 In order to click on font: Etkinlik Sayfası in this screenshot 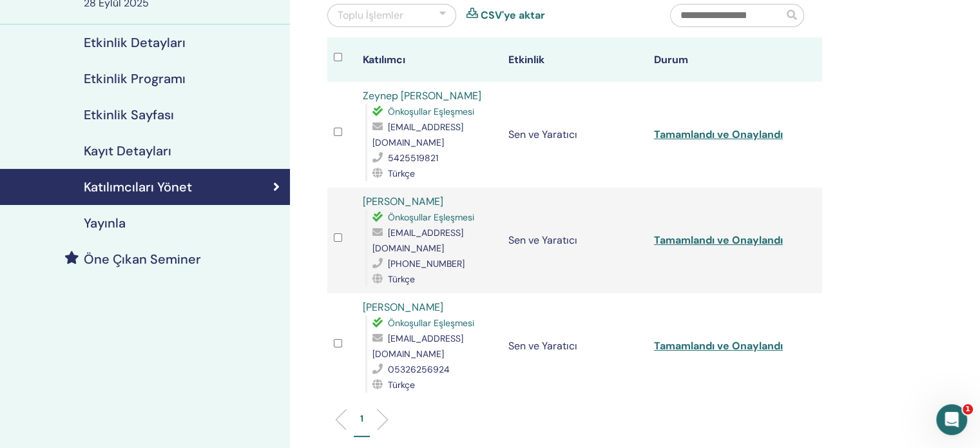, I will do `click(129, 115)`.